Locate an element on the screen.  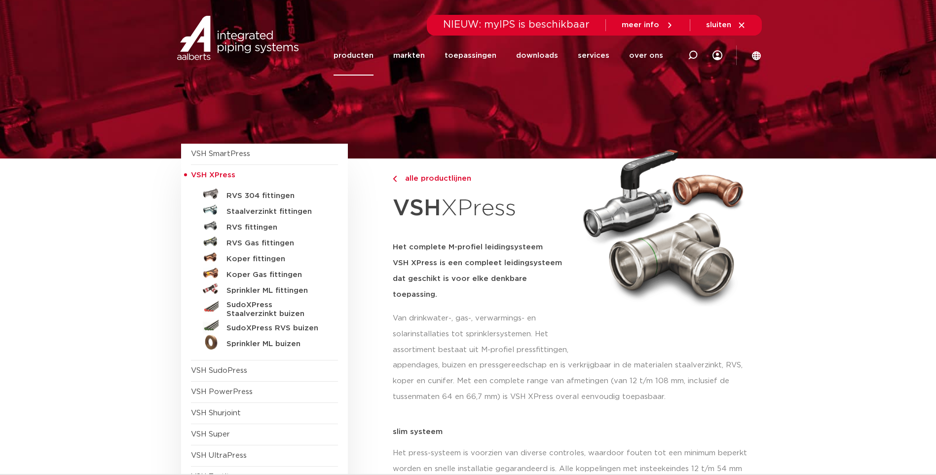
span: VSH UltraPress is located at coordinates (219, 455).